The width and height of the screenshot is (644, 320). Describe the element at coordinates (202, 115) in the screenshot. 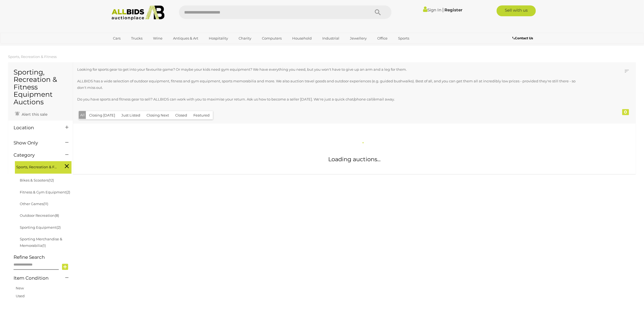

I see `button: Featured` at that location.